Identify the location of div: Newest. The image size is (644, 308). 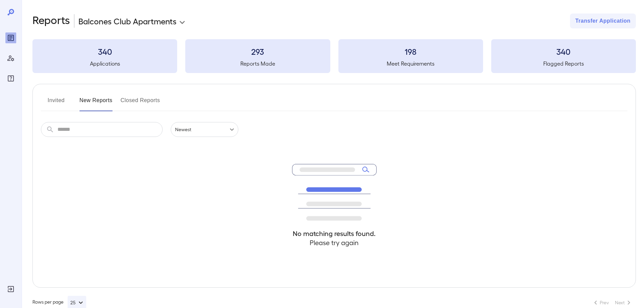
(205, 129).